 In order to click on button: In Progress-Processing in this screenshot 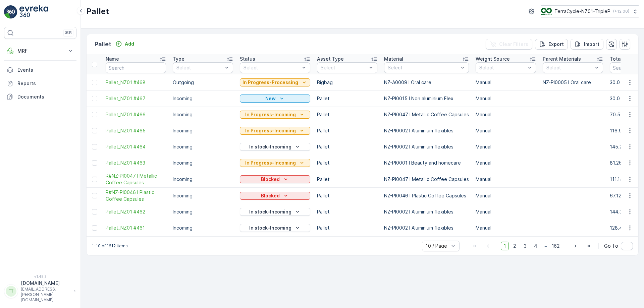, I will do `click(275, 82)`.